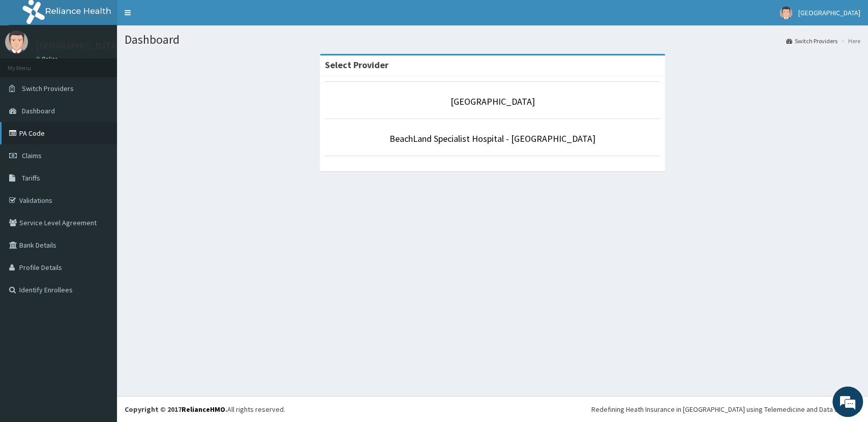 The width and height of the screenshot is (868, 422). I want to click on strong: Copyright © 2017 ., so click(176, 409).